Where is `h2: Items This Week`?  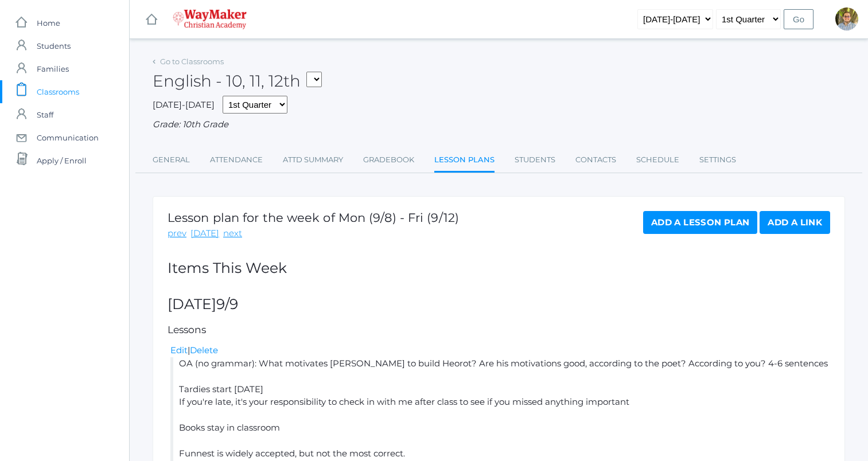 h2: Items This Week is located at coordinates (498, 268).